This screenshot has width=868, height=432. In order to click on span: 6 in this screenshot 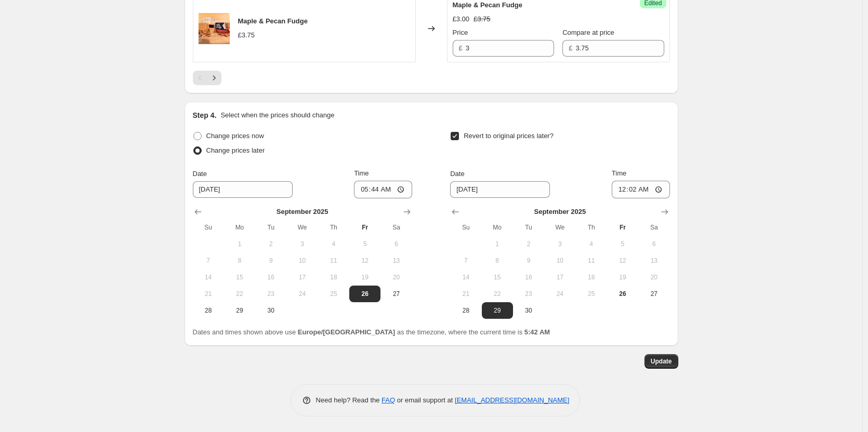, I will do `click(654, 244)`.